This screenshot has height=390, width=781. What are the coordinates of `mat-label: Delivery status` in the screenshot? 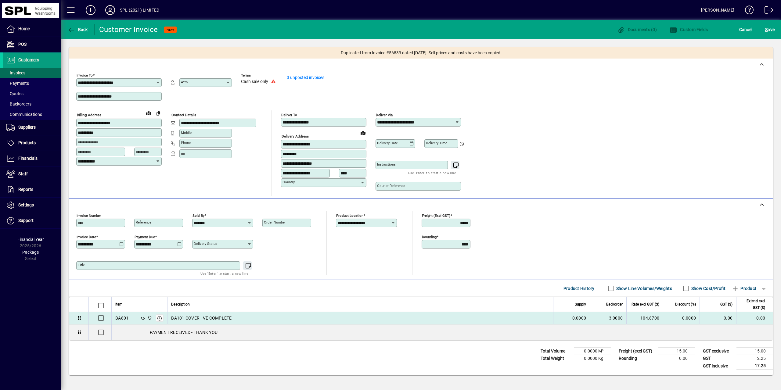 It's located at (205, 244).